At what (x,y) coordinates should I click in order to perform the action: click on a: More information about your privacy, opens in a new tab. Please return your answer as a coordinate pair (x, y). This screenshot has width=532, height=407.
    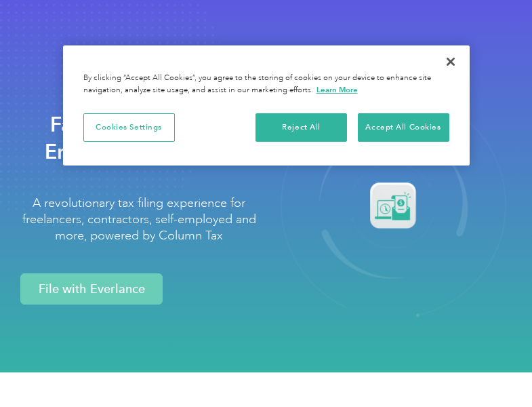
    Looking at the image, I should click on (337, 89).